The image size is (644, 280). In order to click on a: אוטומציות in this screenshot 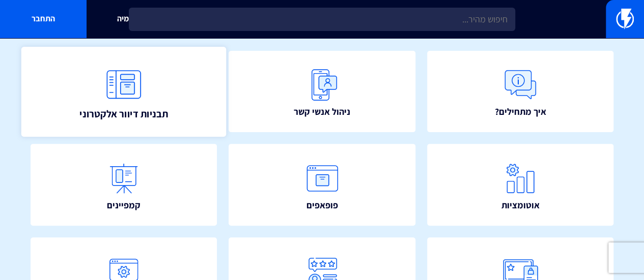, I will do `click(520, 185)`.